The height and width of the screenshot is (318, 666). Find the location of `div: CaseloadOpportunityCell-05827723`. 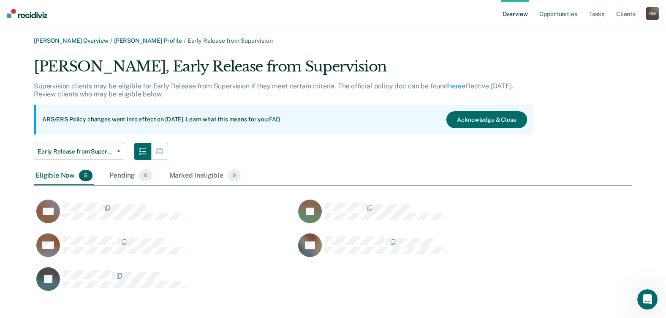

div: CaseloadOpportunityCell-05827723 is located at coordinates (165, 250).